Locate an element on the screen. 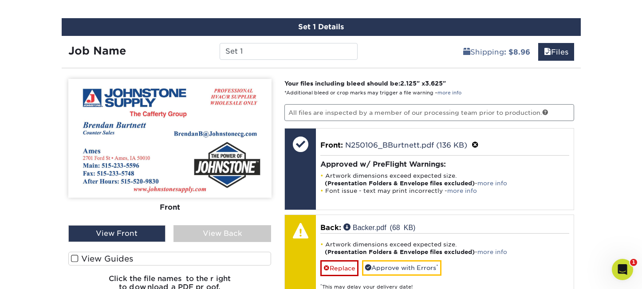 Image resolution: width=642 pixels, height=289 pixels. span: Front: is located at coordinates (331, 145).